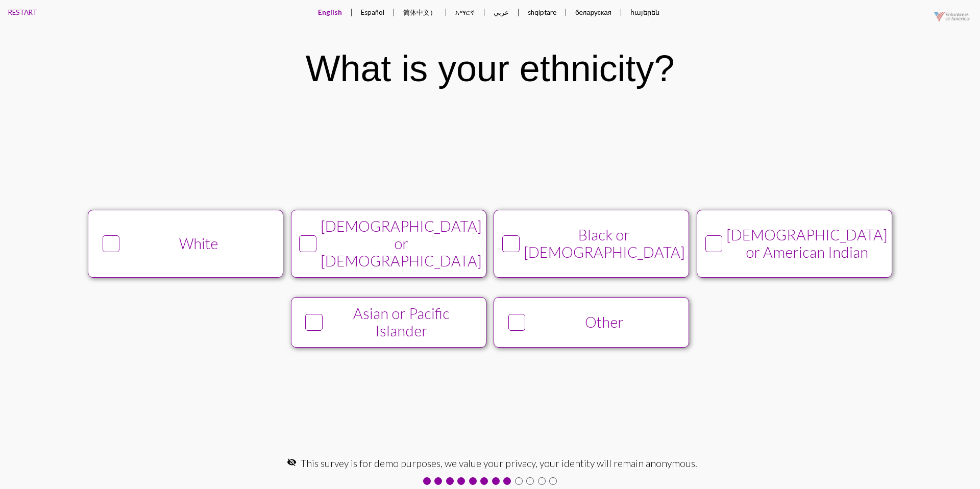  Describe the element at coordinates (499, 463) in the screenshot. I see `span: This survey is for demo purposes, we value your privacy, your identity will remain anonymous.` at that location.